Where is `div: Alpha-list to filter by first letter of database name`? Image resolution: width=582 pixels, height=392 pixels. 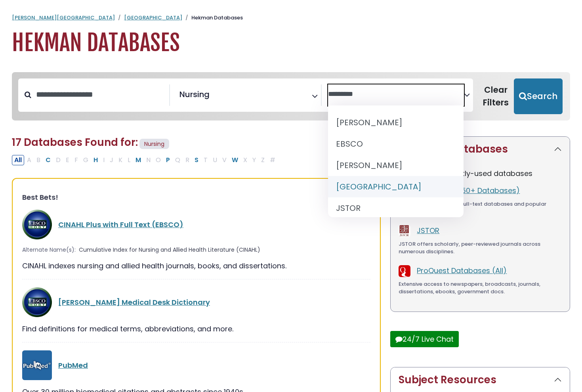
div: Alpha-list to filter by first letter of database name is located at coordinates (145, 159).